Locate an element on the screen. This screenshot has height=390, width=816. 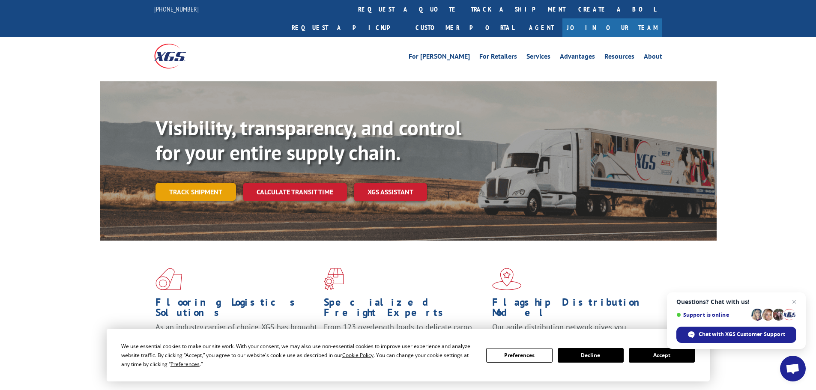
img: xgs-icon-total-supply-chain-intelligence-red is located at coordinates (169, 279).